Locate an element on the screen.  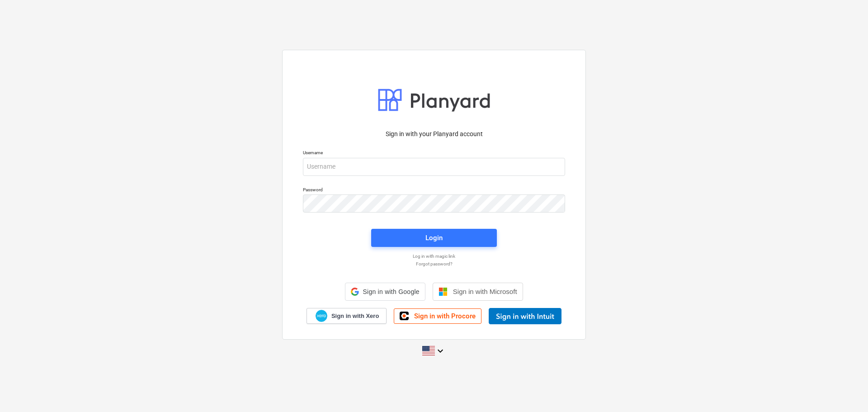
input: Username is located at coordinates (434, 167).